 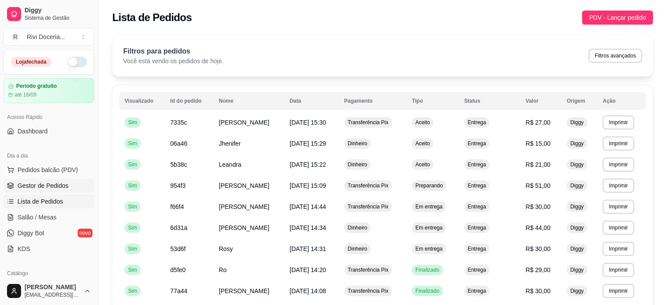 What do you see at coordinates (24, 249) in the screenshot?
I see `span: KDS` at bounding box center [24, 249].